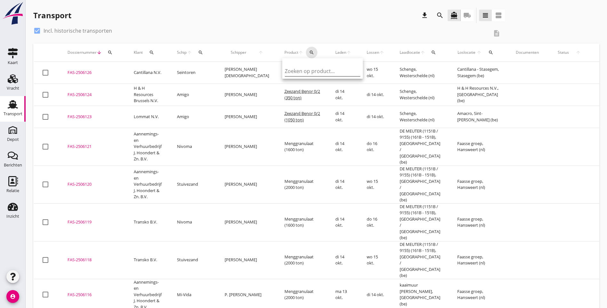  What do you see at coordinates (13, 13) in the screenshot?
I see `img: logo-small.a267ee39.svg` at bounding box center [13, 13].